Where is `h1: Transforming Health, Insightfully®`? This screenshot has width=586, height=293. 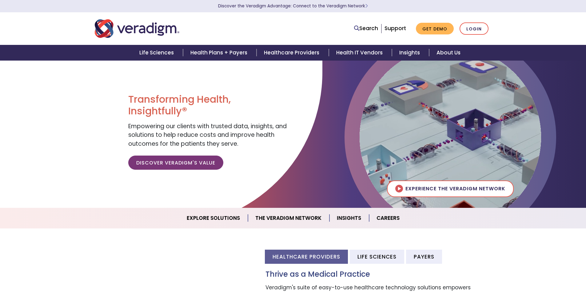
h1: Transforming Health, Insightfully® is located at coordinates (208, 105).